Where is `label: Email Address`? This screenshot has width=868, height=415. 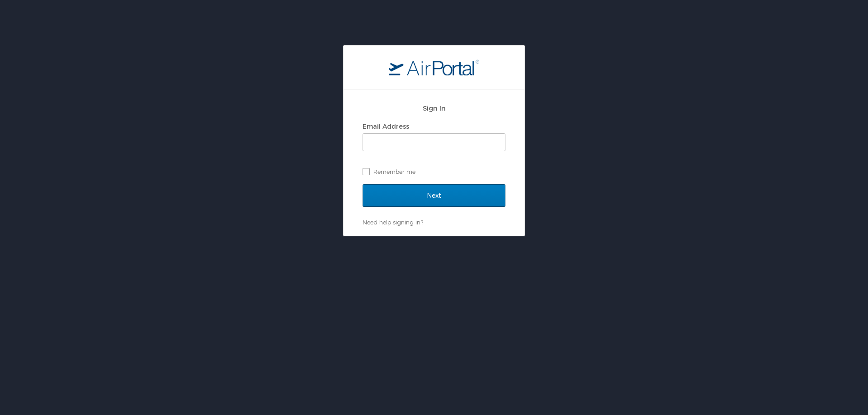 label: Email Address is located at coordinates (385, 126).